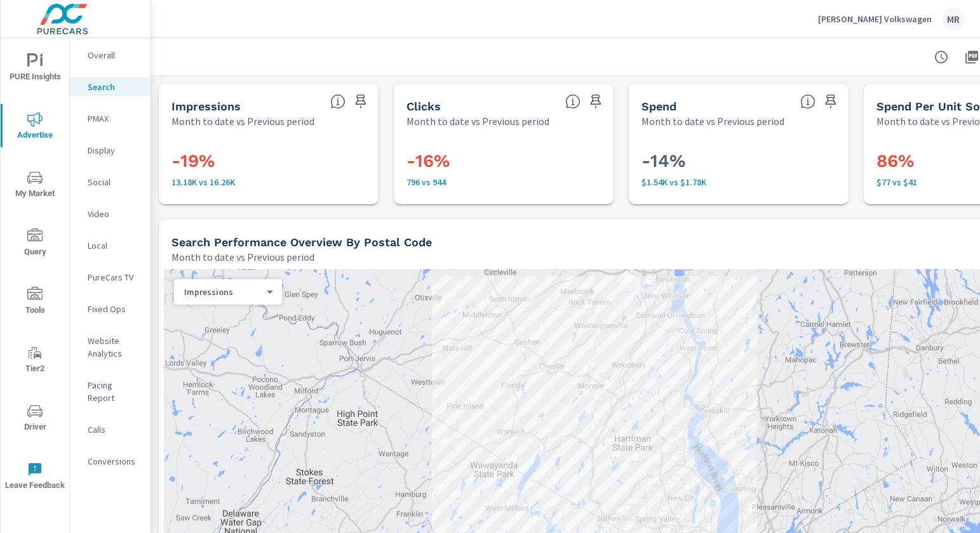 The image size is (980, 533). Describe the element at coordinates (114, 277) in the screenshot. I see `p: PureCars TV` at that location.